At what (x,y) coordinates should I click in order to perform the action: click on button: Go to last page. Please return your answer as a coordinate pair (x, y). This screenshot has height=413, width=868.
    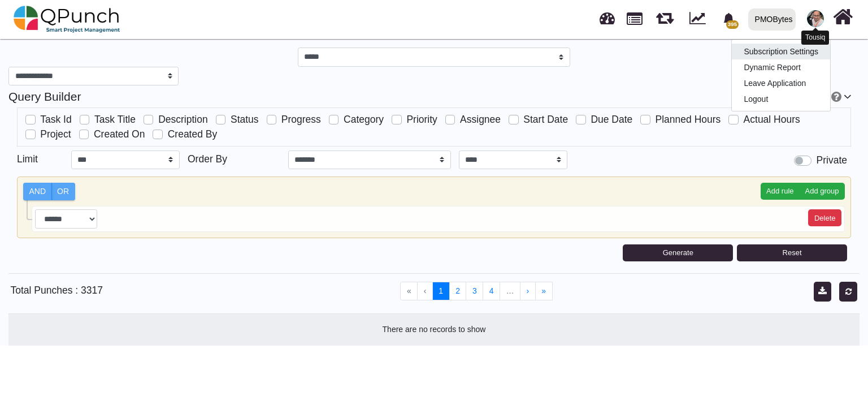
    Looking at the image, I should click on (544, 291).